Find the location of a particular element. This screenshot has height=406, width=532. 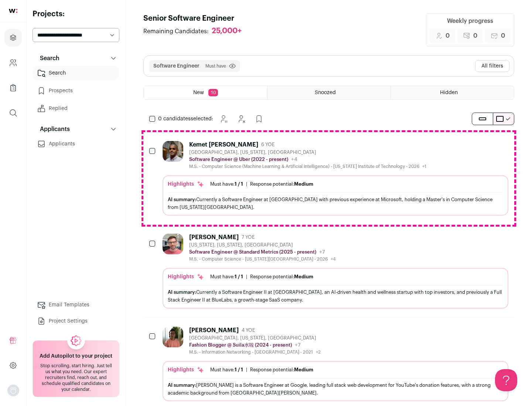

div: Stop scrolling, start hiring. Just tell us what you need. Our expert recruiters find, reach out, ... is located at coordinates (76, 377).